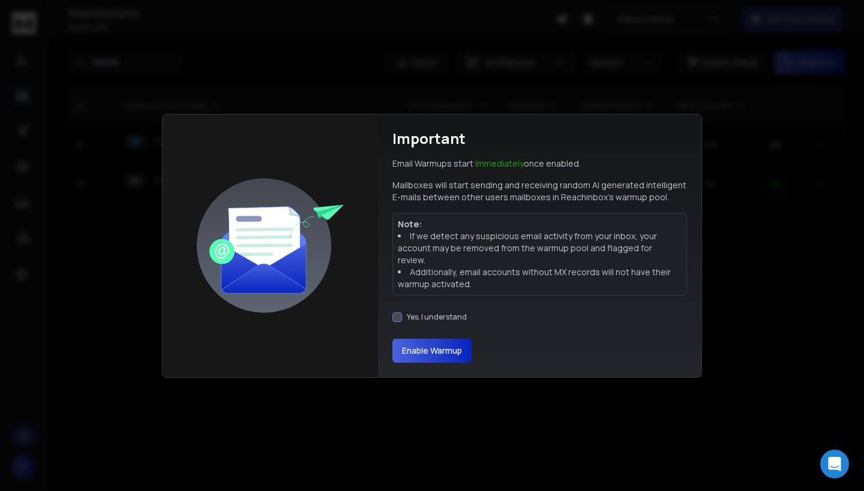 The height and width of the screenshot is (491, 864). I want to click on div: Open Intercom Messenger, so click(835, 464).